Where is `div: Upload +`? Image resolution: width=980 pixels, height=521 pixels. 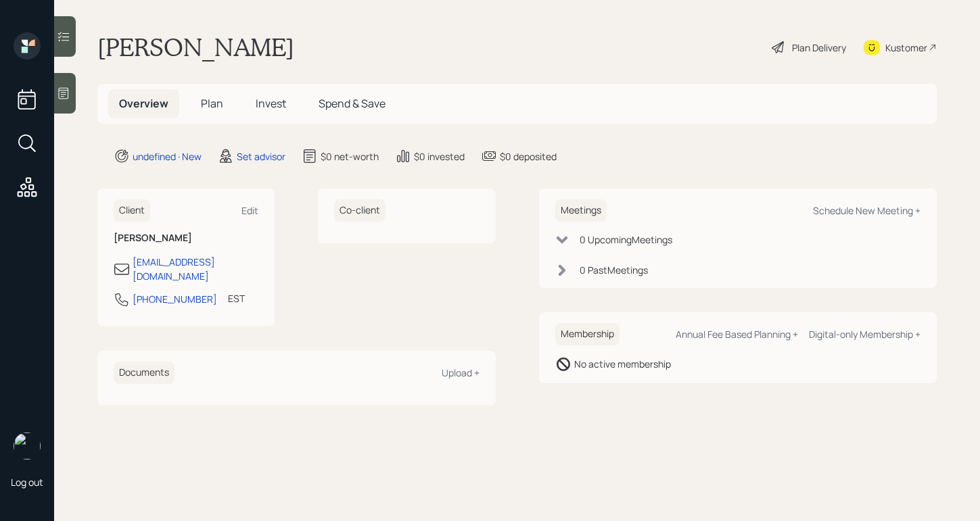
div: Upload + is located at coordinates (460, 372).